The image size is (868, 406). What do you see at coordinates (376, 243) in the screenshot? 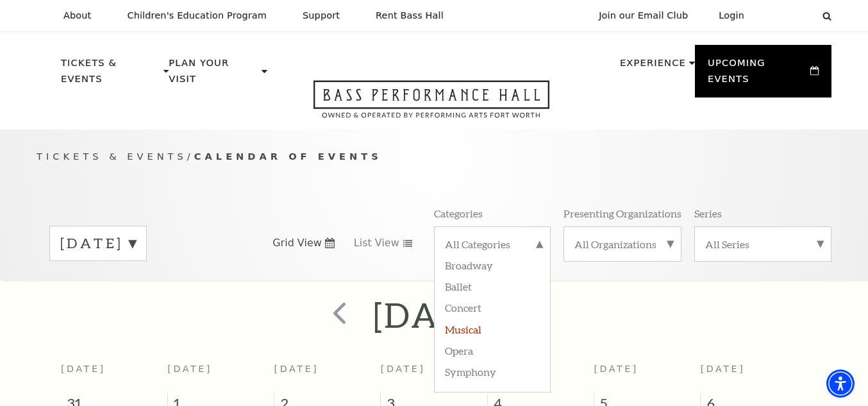
I see `span: List View` at bounding box center [376, 243].